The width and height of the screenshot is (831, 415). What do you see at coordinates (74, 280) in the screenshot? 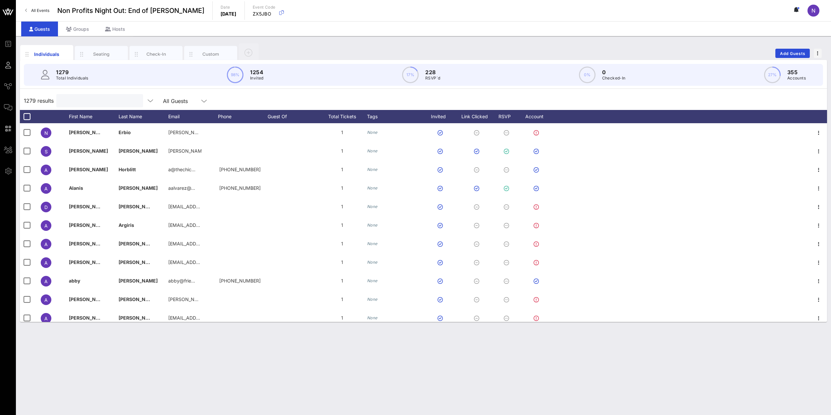
I see `span: abby` at bounding box center [74, 280].